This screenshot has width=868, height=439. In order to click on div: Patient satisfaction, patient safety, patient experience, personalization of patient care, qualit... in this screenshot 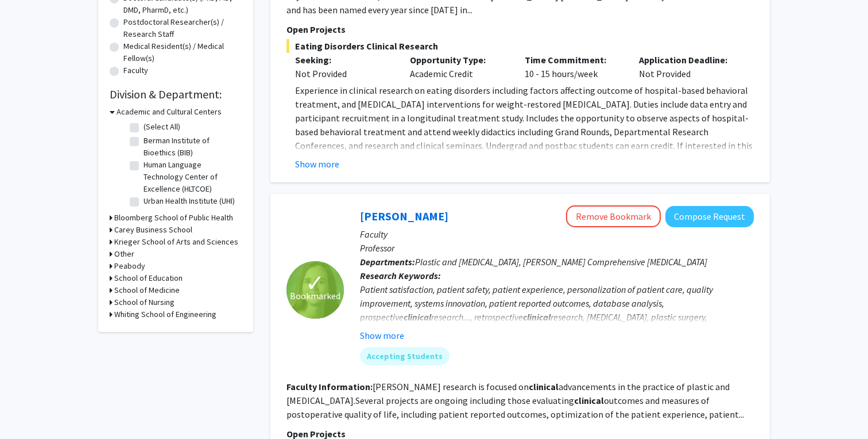, I will do `click(557, 317)`.